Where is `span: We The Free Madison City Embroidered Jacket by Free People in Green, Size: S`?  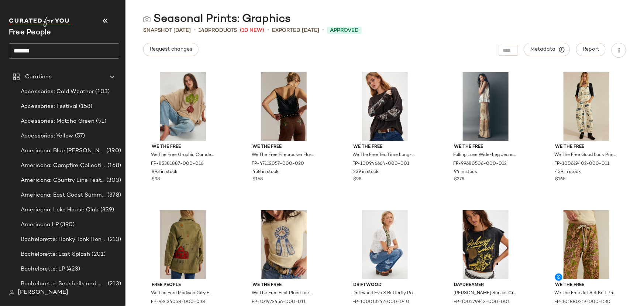
span: We The Free Madison City Embroidered Jacket by Free People in Green, Size: S is located at coordinates (182, 293).